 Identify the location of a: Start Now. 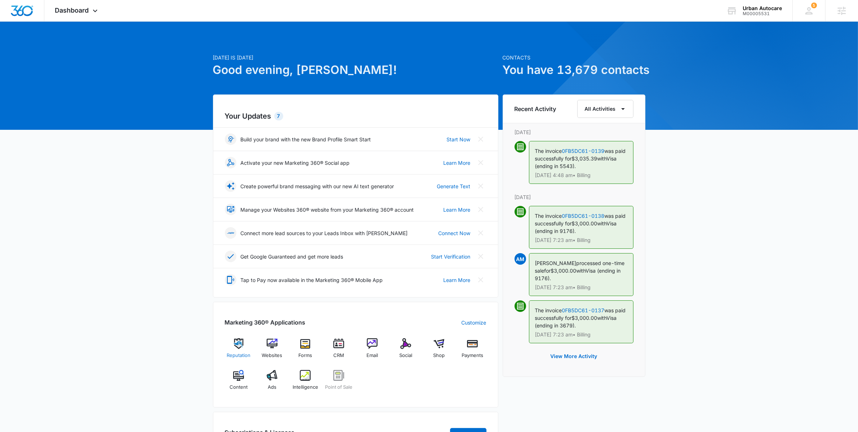
(459, 139).